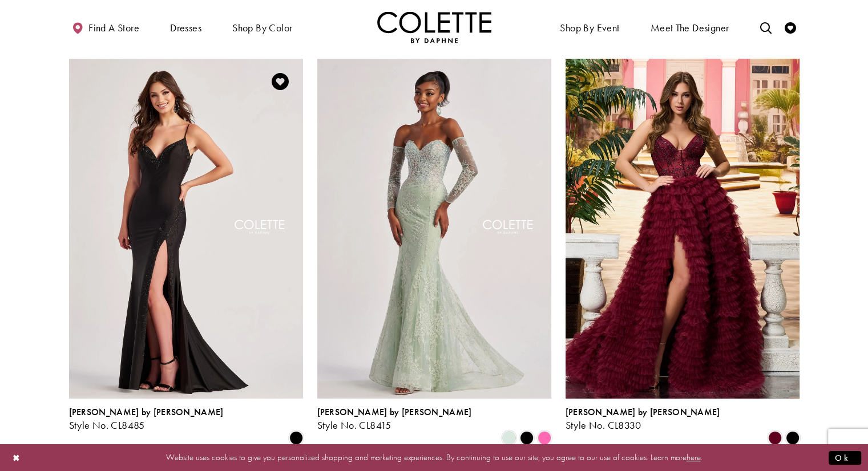 This screenshot has height=471, width=868. I want to click on a: Visit Colette by Daphne Style No. CL8330 Page, so click(682, 228).